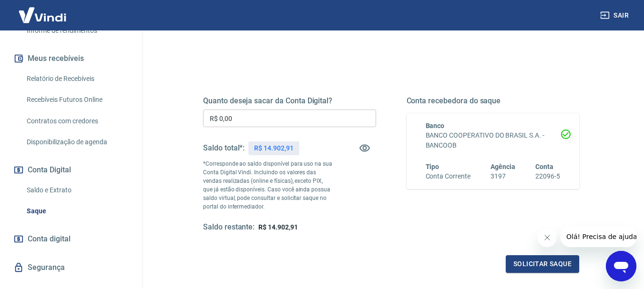 This screenshot has width=644, height=289. Describe the element at coordinates (268, 186) in the screenshot. I see `p: *Corresponde ao saldo disponível para uso na sua Conta Digital Vindi. Incluindo os valores das ve...` at that location.